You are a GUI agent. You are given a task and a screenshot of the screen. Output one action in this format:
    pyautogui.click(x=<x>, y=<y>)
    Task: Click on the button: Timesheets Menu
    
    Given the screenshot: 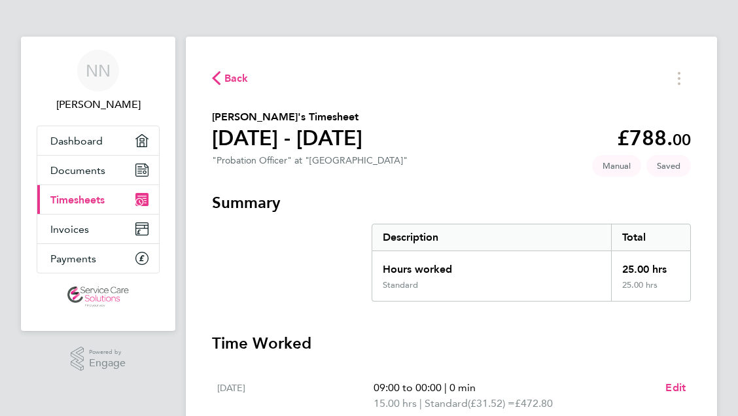 What is the action you would take?
    pyautogui.click(x=679, y=78)
    